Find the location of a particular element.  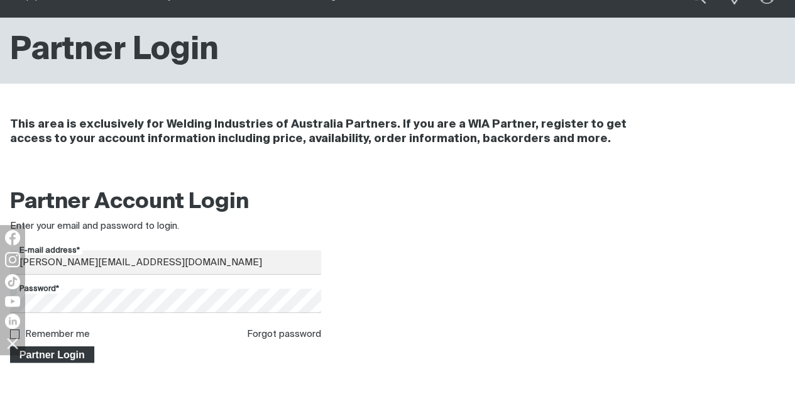

span: Partner Login is located at coordinates (52, 354).